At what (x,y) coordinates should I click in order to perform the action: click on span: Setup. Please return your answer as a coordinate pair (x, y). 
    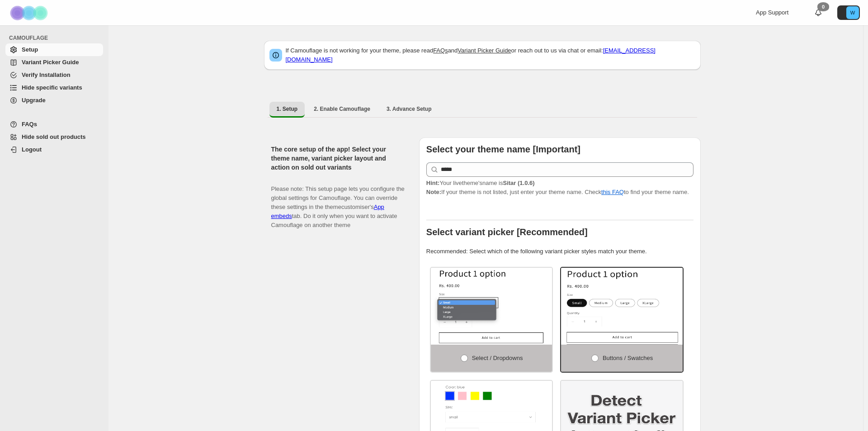
    Looking at the image, I should click on (30, 49).